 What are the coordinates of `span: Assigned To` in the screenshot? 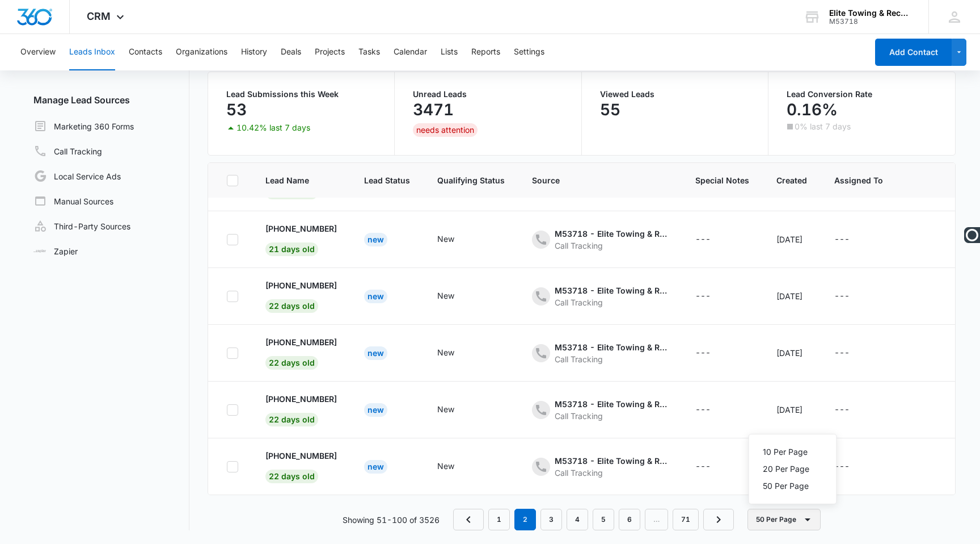 It's located at (858, 180).